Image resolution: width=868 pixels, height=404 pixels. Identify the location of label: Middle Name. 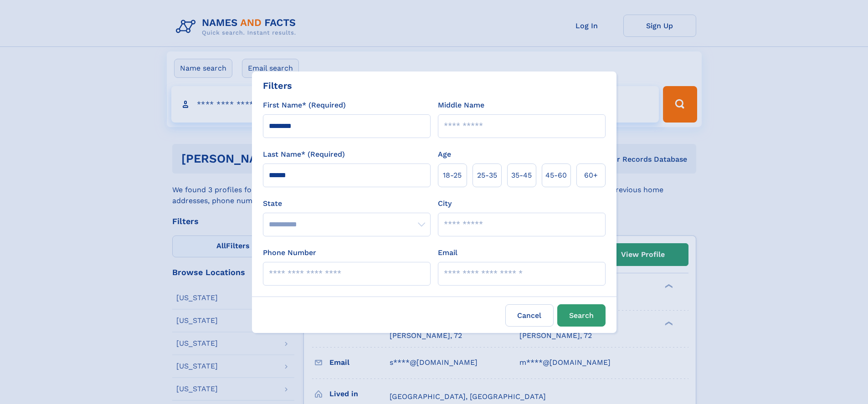
(461, 105).